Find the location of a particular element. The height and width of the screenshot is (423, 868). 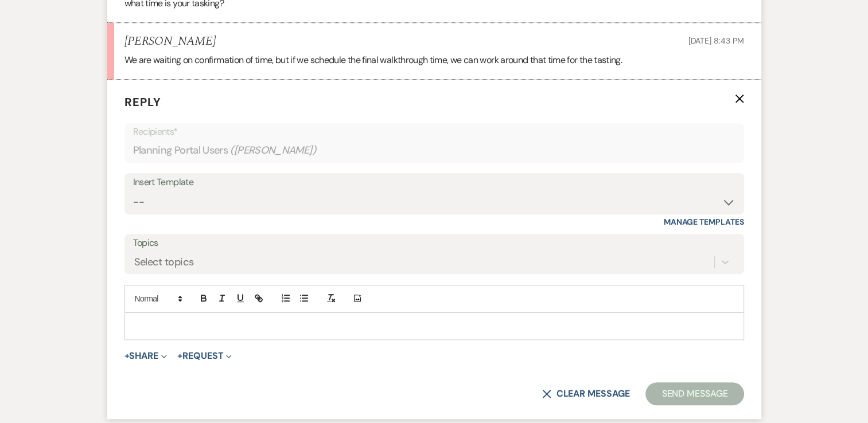

button: Send Message is located at coordinates (694, 394).